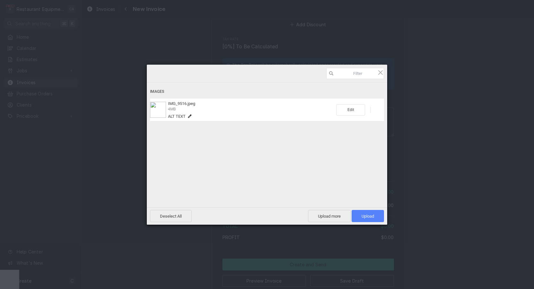  What do you see at coordinates (176, 116) in the screenshot?
I see `span: Alt text` at bounding box center [176, 116].